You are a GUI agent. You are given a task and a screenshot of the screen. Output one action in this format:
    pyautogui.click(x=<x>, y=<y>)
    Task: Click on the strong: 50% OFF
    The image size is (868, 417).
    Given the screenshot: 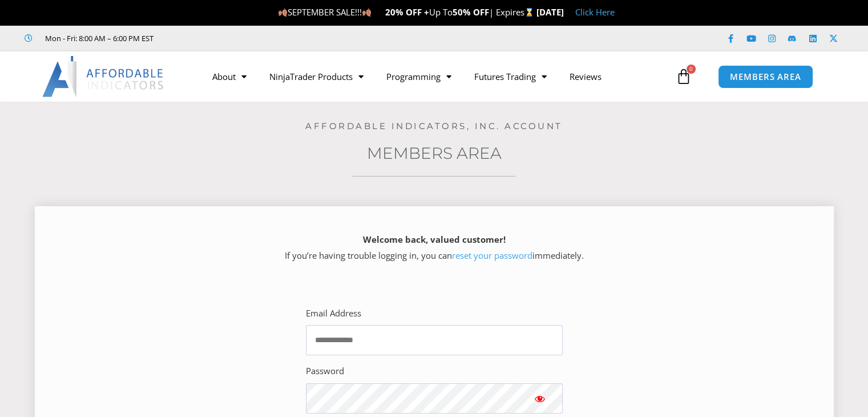 What is the action you would take?
    pyautogui.click(x=471, y=12)
    